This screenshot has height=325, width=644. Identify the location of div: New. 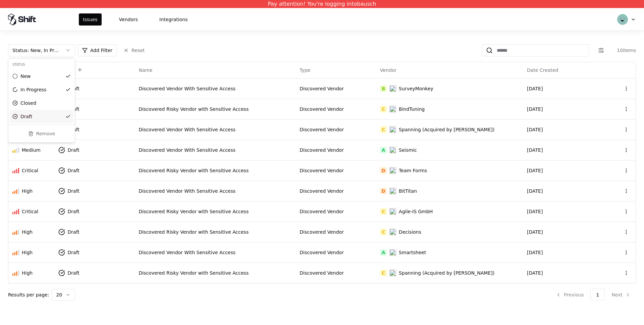
(26, 76).